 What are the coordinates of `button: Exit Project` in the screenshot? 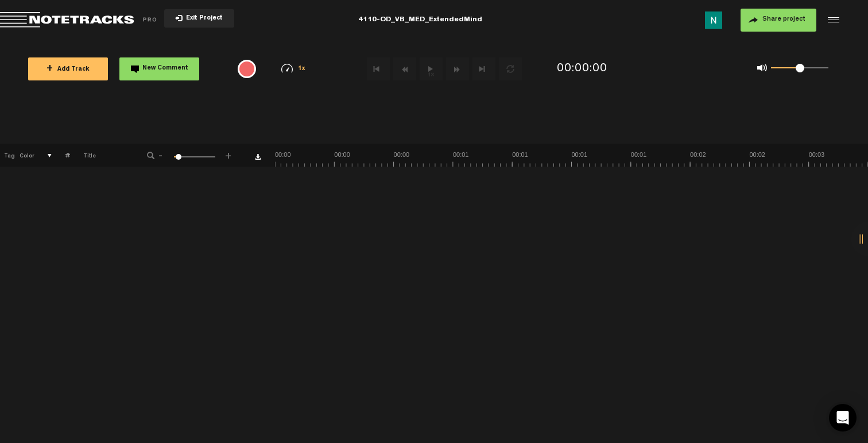 It's located at (199, 19).